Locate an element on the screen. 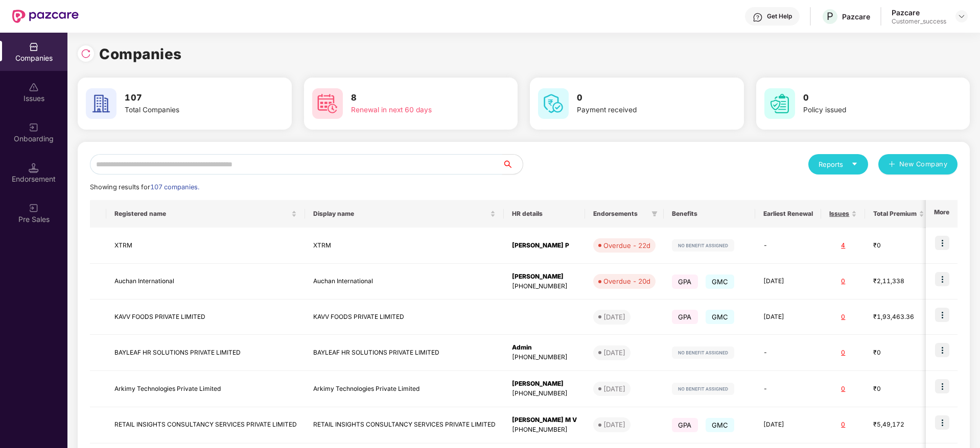 Image resolution: width=980 pixels, height=448 pixels. th: Benefits is located at coordinates (709, 214).